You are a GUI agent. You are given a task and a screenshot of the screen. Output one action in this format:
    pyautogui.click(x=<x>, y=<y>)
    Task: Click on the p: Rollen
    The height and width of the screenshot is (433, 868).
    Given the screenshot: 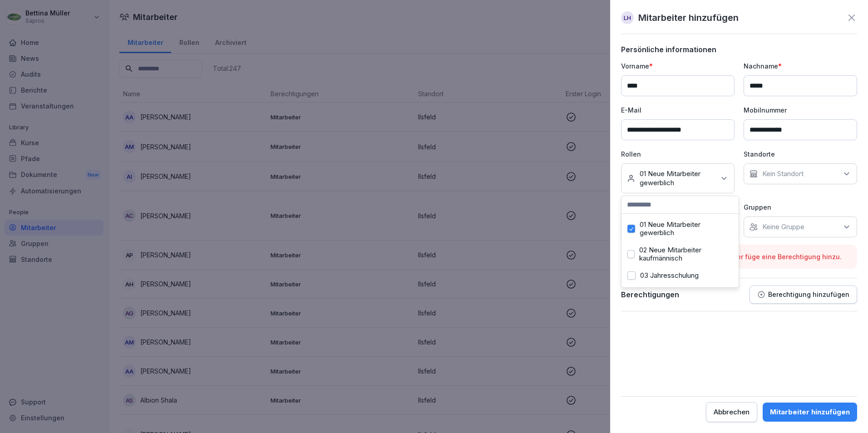 What is the action you would take?
    pyautogui.click(x=678, y=154)
    